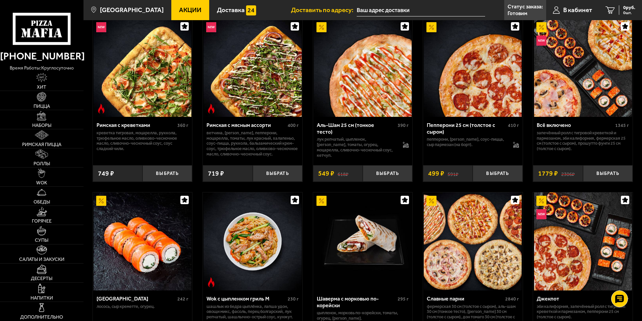 The image size is (642, 321). Describe the element at coordinates (403, 298) in the screenshot. I see `span: 295 г` at that location.